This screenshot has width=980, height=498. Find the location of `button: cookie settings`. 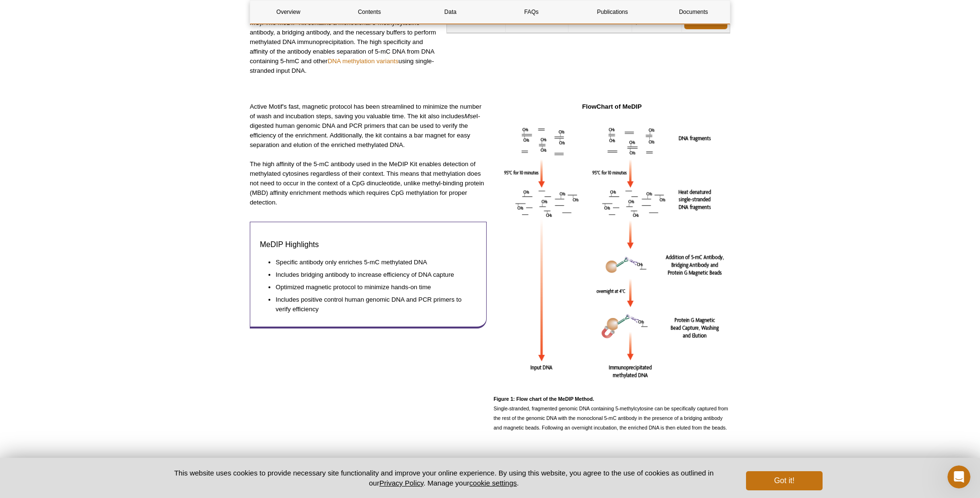

button: cookie settings is located at coordinates (493, 483).